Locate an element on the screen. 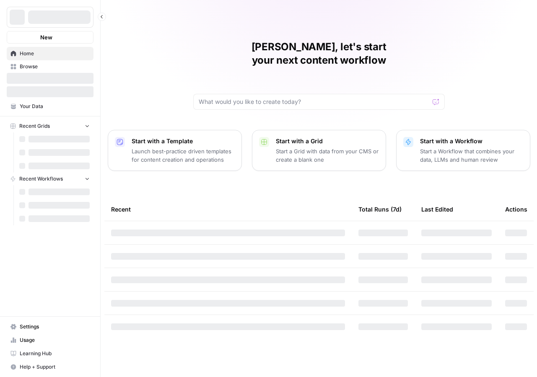  p: Start with a Workflow is located at coordinates (471, 141).